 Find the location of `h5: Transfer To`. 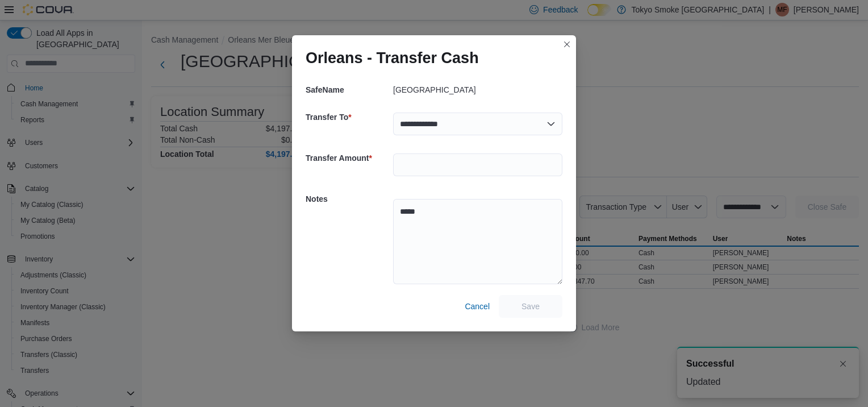

h5: Transfer To is located at coordinates (348, 117).